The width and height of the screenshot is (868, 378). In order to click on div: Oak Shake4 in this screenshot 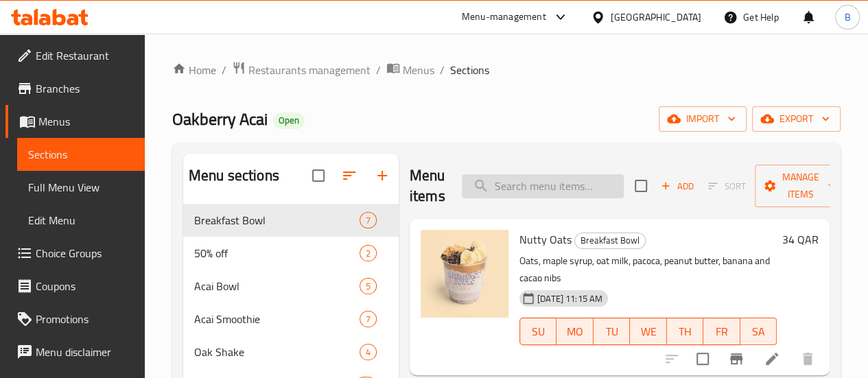, I will do `click(291, 352)`.